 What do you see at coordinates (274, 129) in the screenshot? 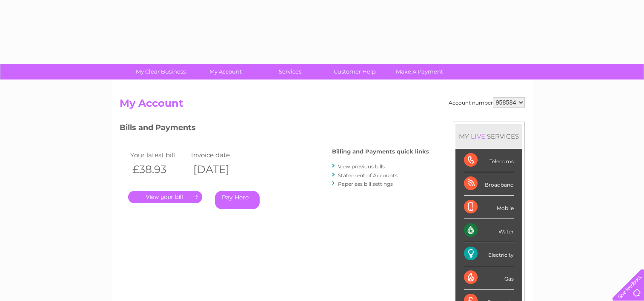
I see `h3: Bills and Payments` at bounding box center [274, 129].